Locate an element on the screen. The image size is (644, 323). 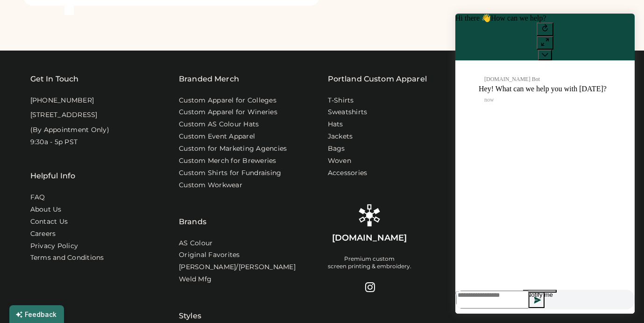
a: About Us is located at coordinates (46, 210).